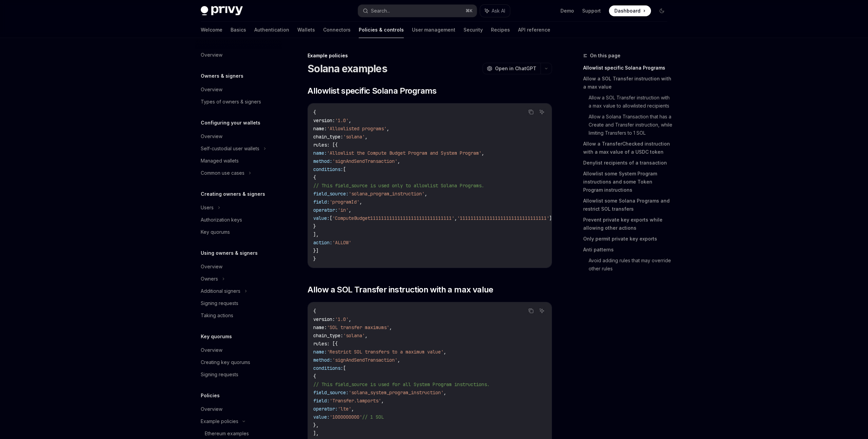  I want to click on span: name:, so click(320, 153).